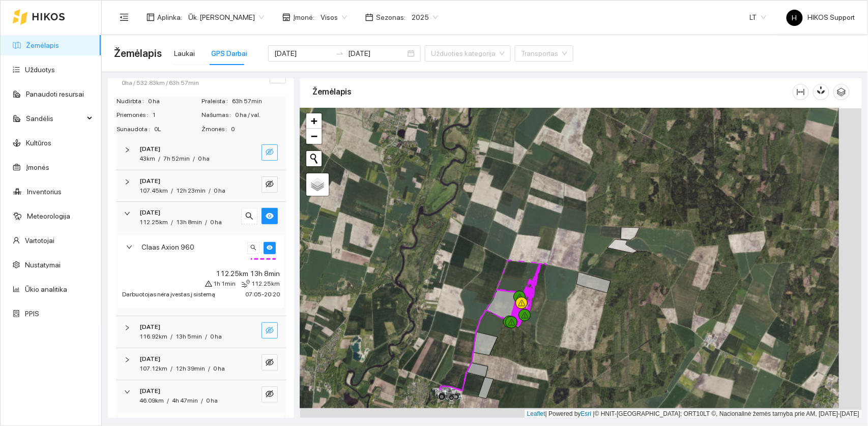  Describe the element at coordinates (153, 191) in the screenshot. I see `span: 107.45km` at that location.